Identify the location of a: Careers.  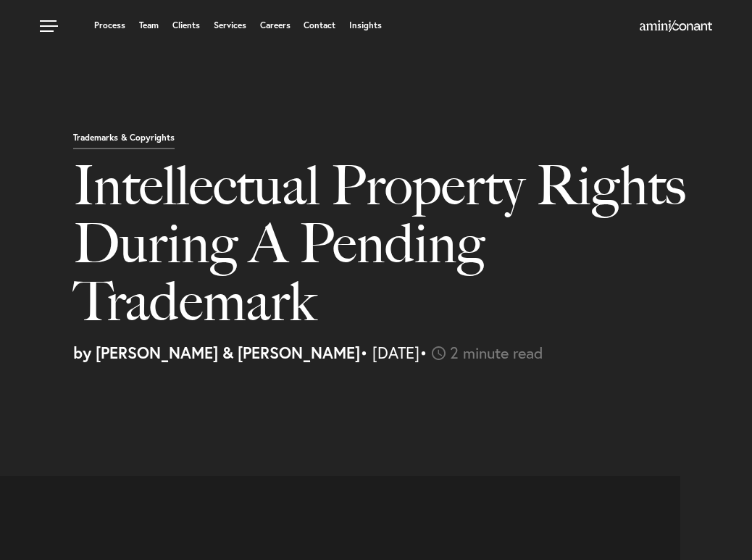
(275, 26).